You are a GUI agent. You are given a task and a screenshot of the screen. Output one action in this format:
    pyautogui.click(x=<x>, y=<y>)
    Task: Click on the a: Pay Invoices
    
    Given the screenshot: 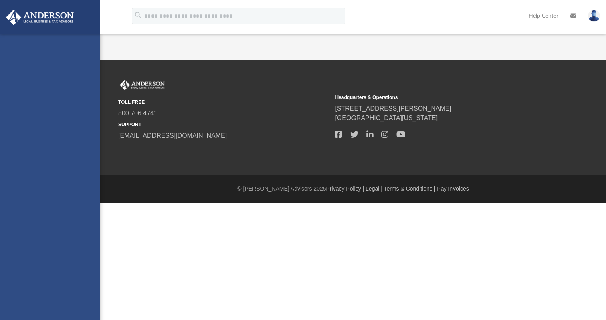 What is the action you would take?
    pyautogui.click(x=453, y=189)
    